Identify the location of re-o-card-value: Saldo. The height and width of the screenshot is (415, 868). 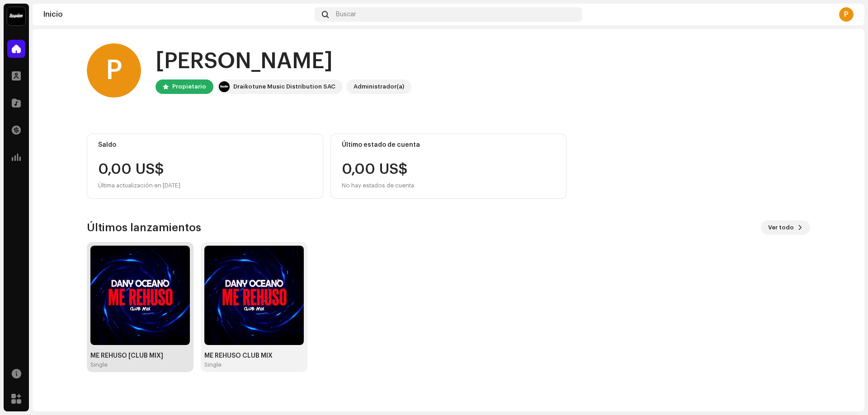
(205, 166).